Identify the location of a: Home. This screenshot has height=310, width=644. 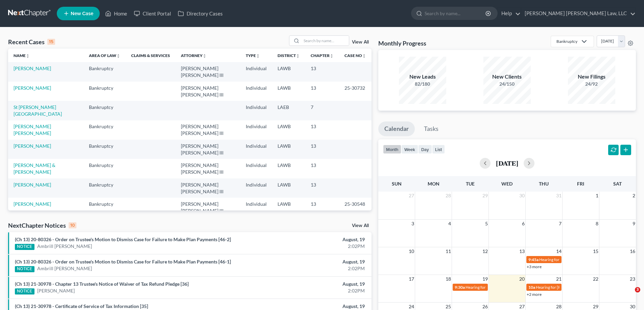
(116, 13).